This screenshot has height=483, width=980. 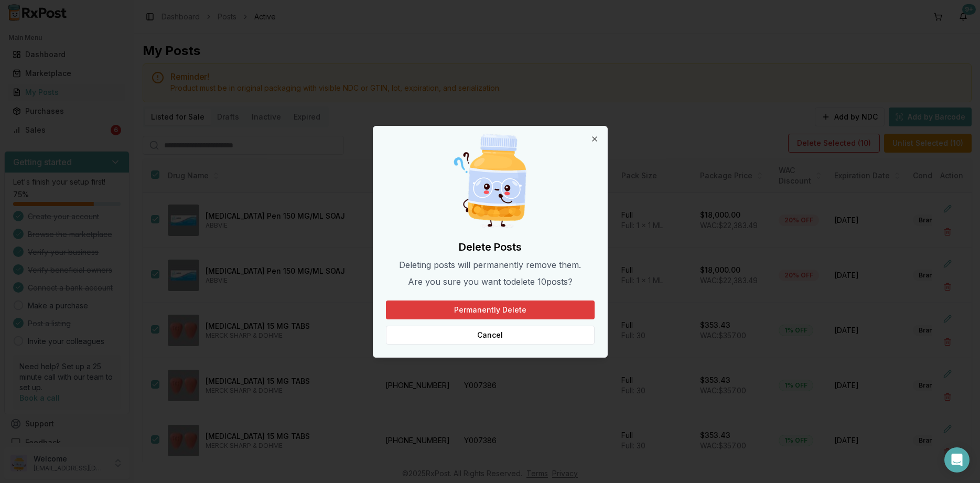 What do you see at coordinates (490, 335) in the screenshot?
I see `button: Cancel` at bounding box center [490, 335].